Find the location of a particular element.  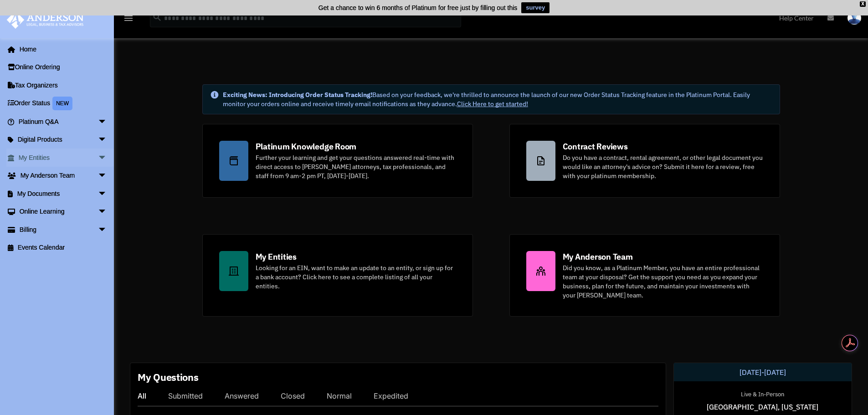

a: Billingarrow_drop_down is located at coordinates (63, 230).